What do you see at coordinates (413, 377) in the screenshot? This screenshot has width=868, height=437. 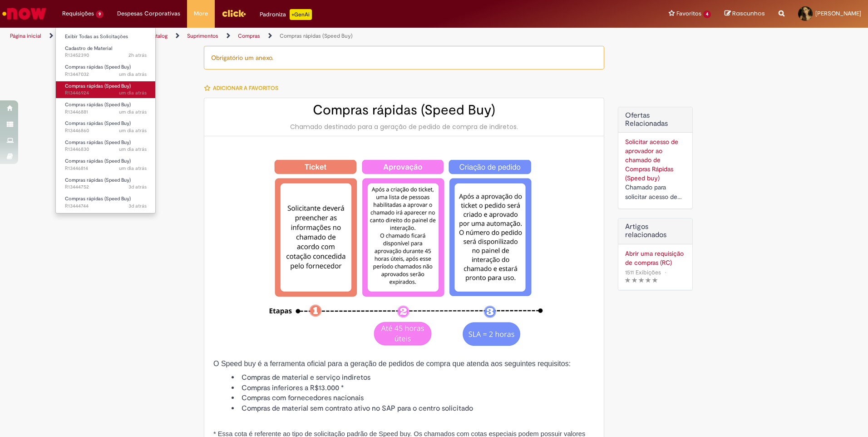 I see `li: Compras de material e serviço indiretos` at bounding box center [413, 377].